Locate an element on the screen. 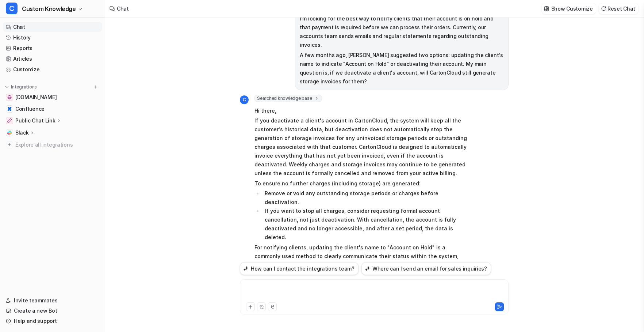 The height and width of the screenshot is (332, 644). span: Searched knowledge base is located at coordinates (288, 99).